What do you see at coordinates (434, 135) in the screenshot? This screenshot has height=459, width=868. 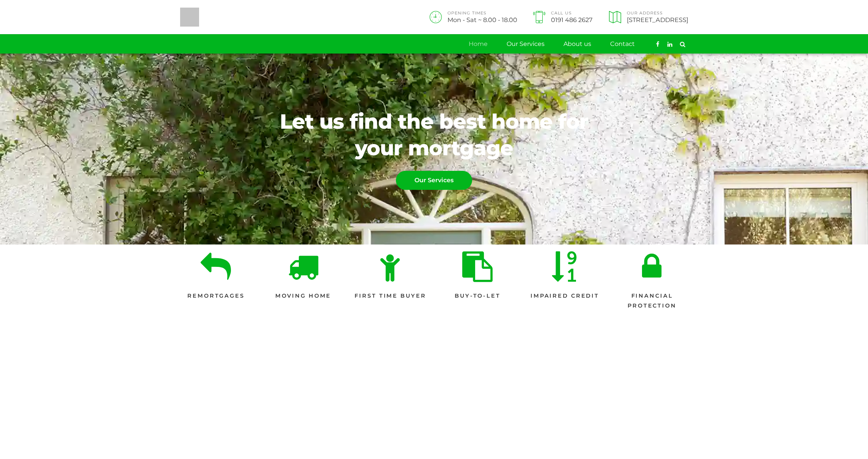 I see `span: Let us find the best home for your mortgage` at bounding box center [434, 135].